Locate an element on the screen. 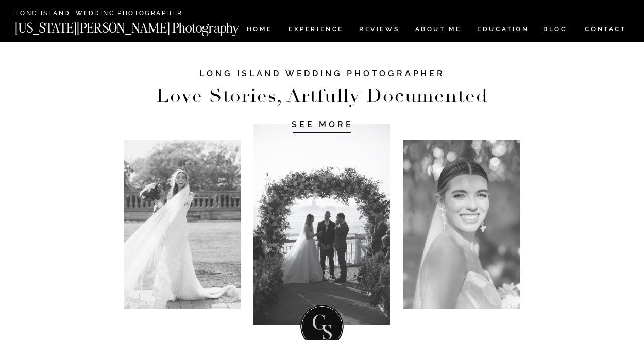  a: HOME is located at coordinates (259, 30).